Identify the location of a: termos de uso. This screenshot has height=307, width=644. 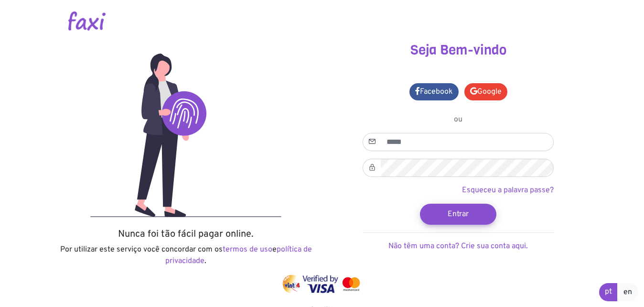
(248, 250).